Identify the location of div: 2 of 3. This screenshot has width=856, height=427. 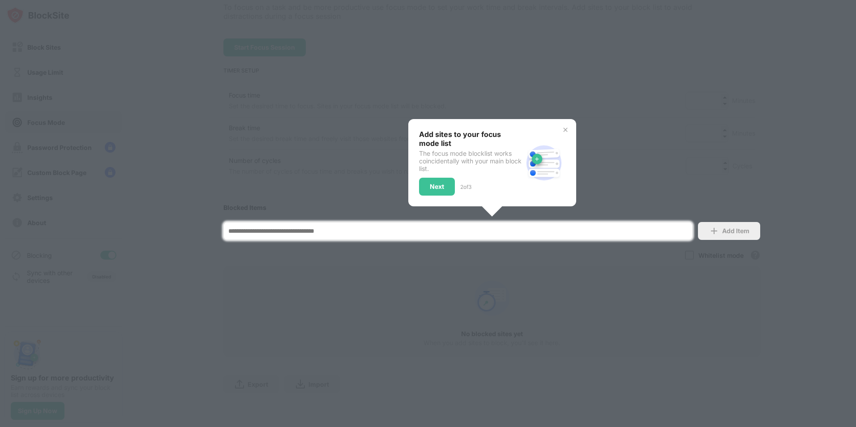
(466, 187).